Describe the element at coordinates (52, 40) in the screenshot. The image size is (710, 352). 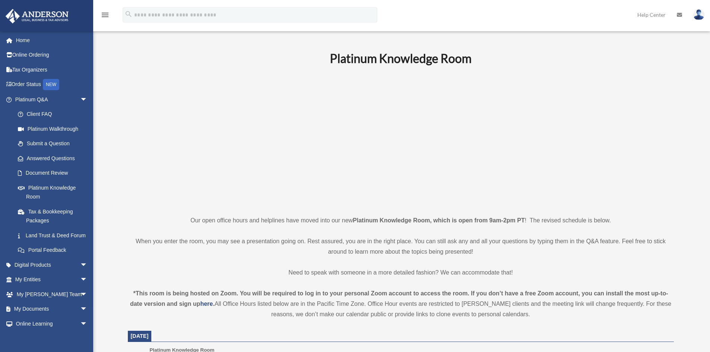
I see `a: Home` at that location.